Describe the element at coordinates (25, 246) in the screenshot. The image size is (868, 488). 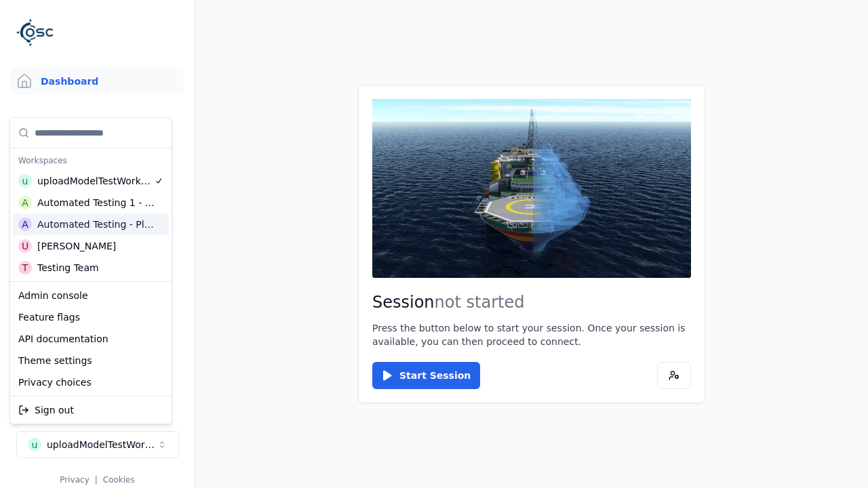
I see `div: U` at that location.